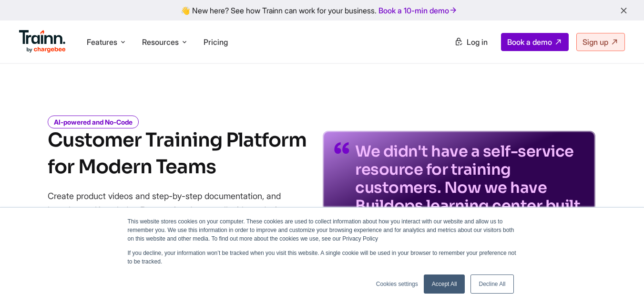  I want to click on p: This website stores cookies on your computer. These cookies are used to collect information about..., so click(322, 230).